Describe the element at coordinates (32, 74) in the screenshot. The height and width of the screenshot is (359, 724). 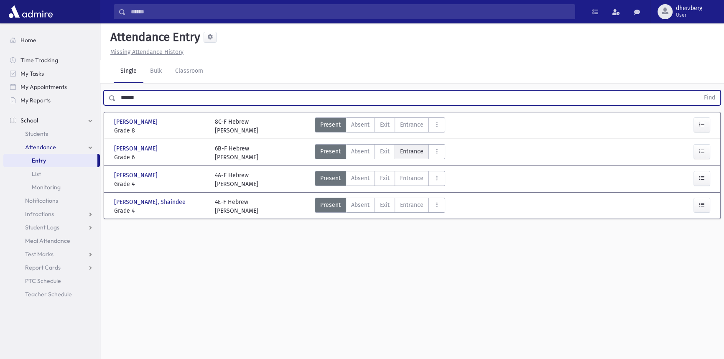
I see `span: My Tasks` at that location.